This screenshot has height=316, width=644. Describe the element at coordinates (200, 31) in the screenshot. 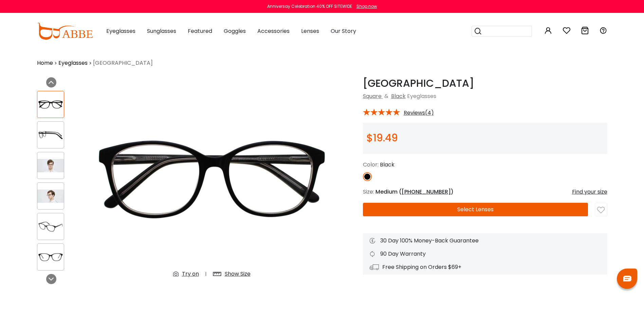

I see `span: Featured` at that location.